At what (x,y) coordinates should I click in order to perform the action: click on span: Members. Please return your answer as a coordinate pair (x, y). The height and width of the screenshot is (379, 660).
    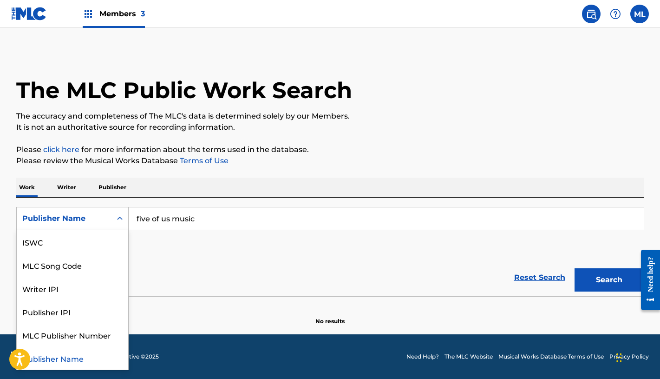
    Looking at the image, I should click on (122, 13).